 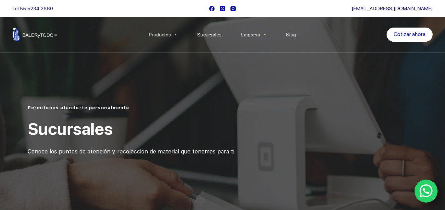 I want to click on span: Conoce los puntos de atención y recolección de material que tenemos para ti, so click(x=131, y=151).